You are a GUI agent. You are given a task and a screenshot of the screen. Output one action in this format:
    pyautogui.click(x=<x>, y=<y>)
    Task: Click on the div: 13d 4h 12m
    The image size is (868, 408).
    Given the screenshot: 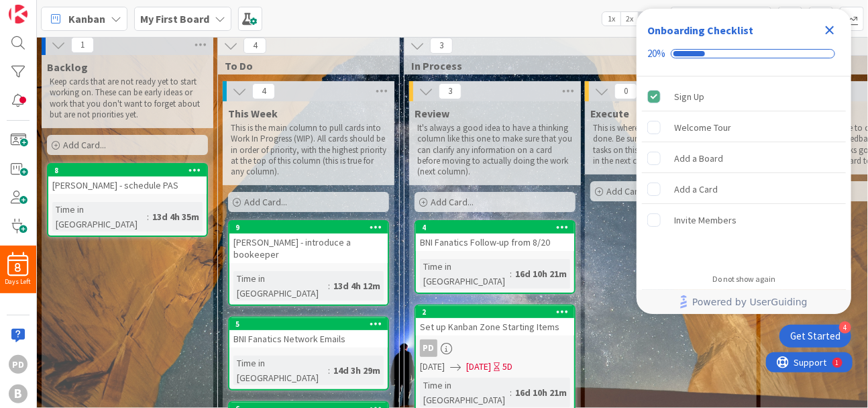 What is the action you would take?
    pyautogui.click(x=357, y=286)
    